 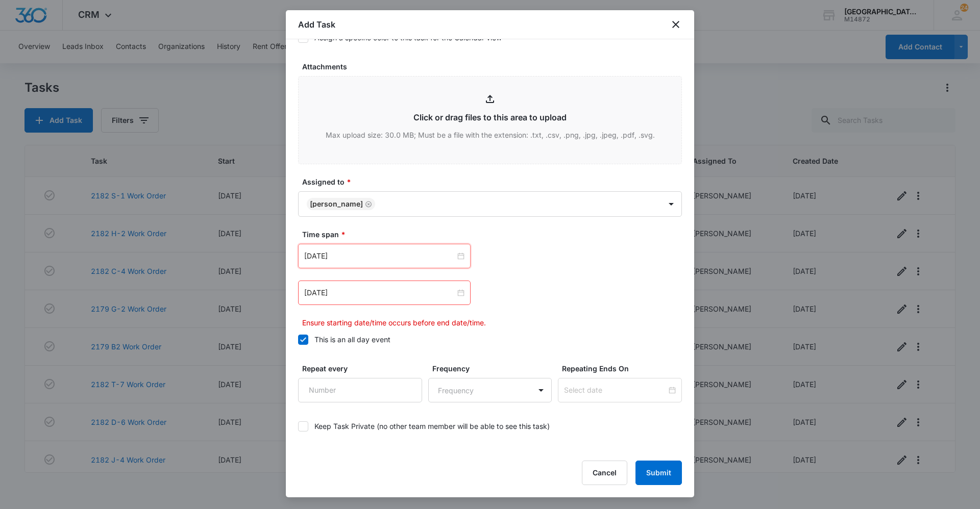 I want to click on input: Number, so click(x=360, y=390).